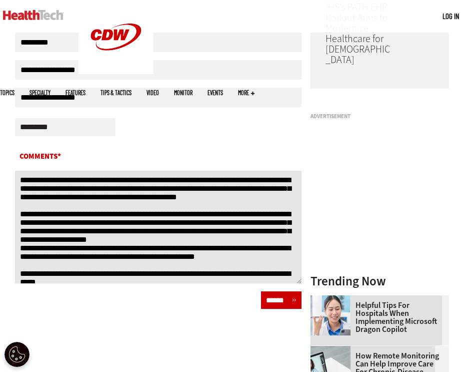 Image resolution: width=464 pixels, height=372 pixels. I want to click on a: Patient speaking with doctor, so click(333, 350).